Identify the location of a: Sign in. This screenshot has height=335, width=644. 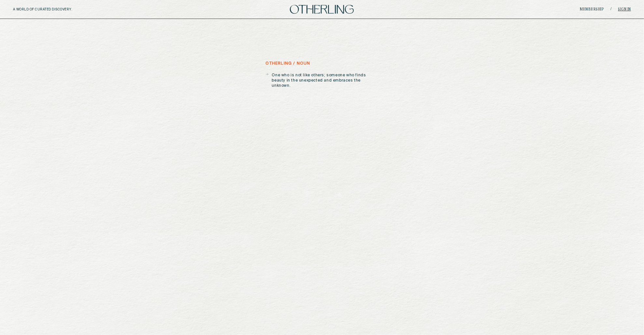
(624, 10).